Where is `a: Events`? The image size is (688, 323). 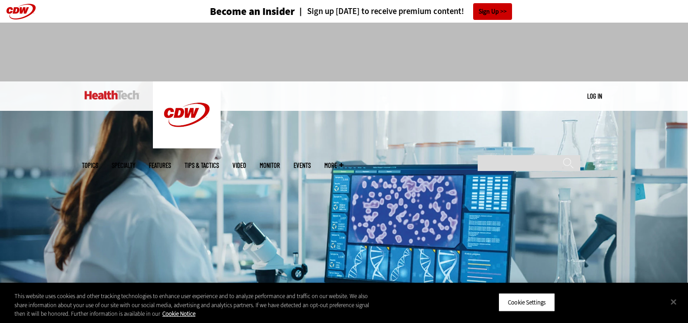
a: Events is located at coordinates (302, 165).